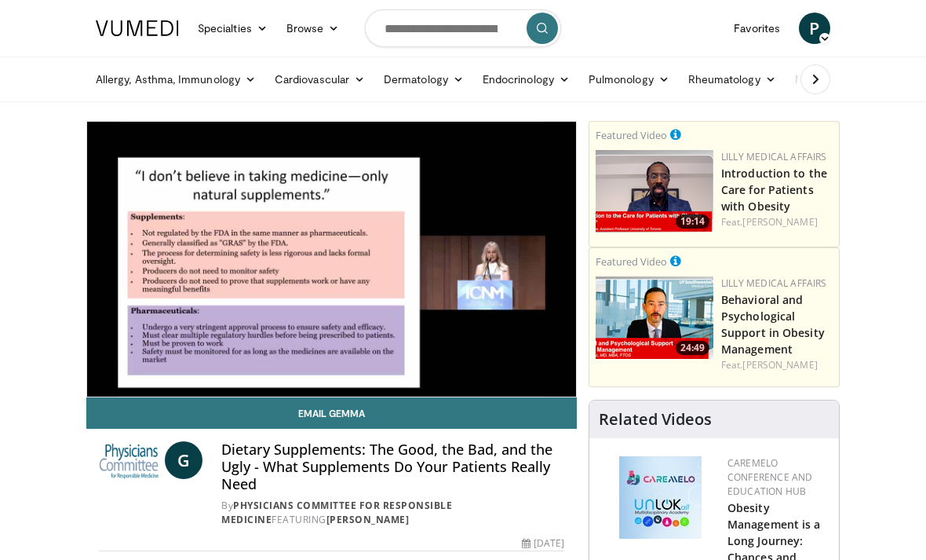 The width and height of the screenshot is (926, 560). What do you see at coordinates (393, 466) in the screenshot?
I see `h4: Dietary Supplements: The Good, the Bad, and the Ugly - What Supplements Do Your Patients Really Need` at bounding box center [393, 466].